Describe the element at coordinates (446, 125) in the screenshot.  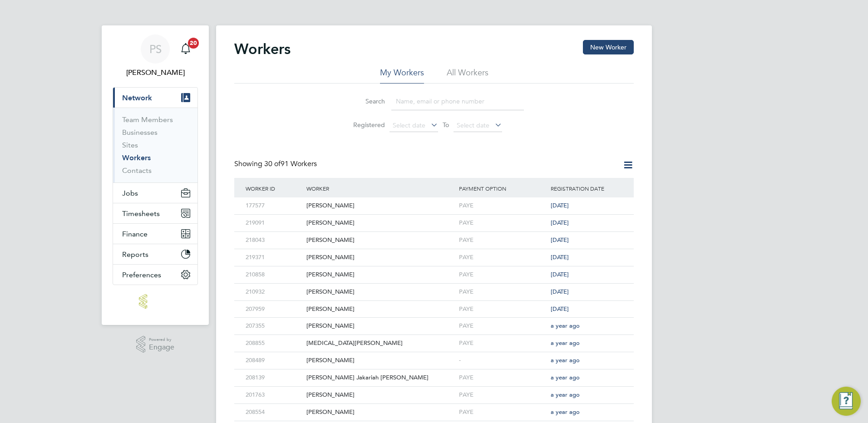
I see `span: To` at that location.